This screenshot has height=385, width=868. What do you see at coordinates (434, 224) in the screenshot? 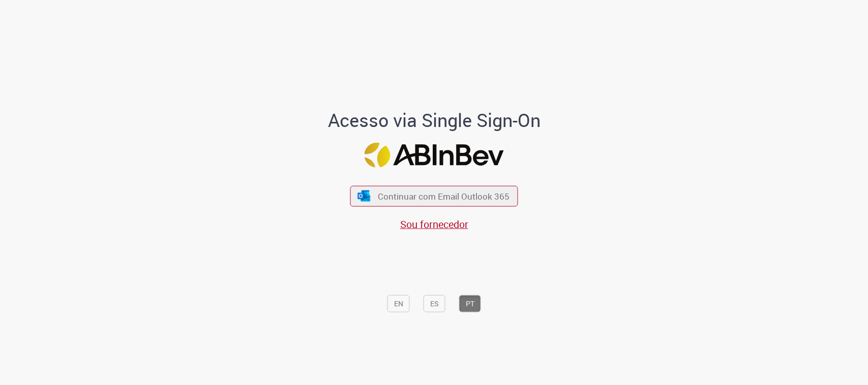
I see `a: Sou fornecedor` at bounding box center [434, 224].